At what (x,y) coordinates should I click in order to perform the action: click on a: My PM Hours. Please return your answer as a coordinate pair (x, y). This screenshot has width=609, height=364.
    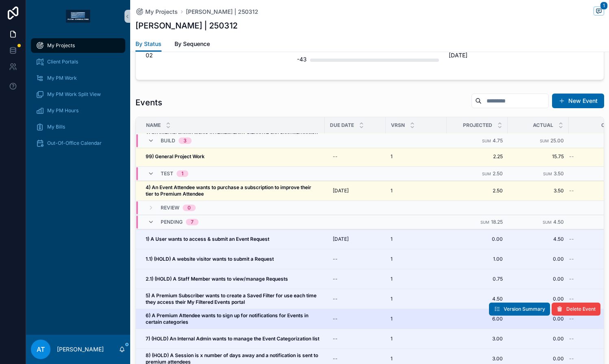
    Looking at the image, I should click on (78, 110).